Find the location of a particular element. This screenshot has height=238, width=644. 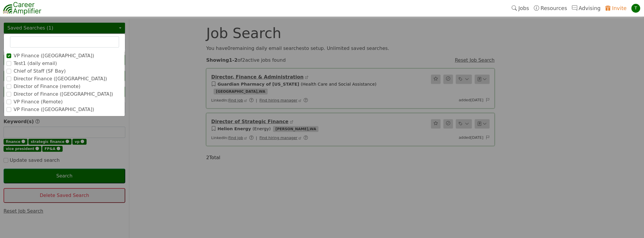

a: Jobs is located at coordinates (520, 8).